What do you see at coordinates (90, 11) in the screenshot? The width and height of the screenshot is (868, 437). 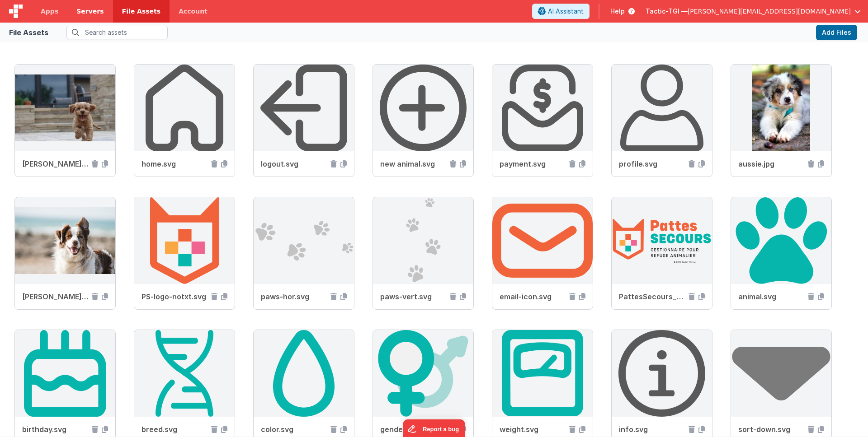 I see `span: Servers` at bounding box center [90, 11].